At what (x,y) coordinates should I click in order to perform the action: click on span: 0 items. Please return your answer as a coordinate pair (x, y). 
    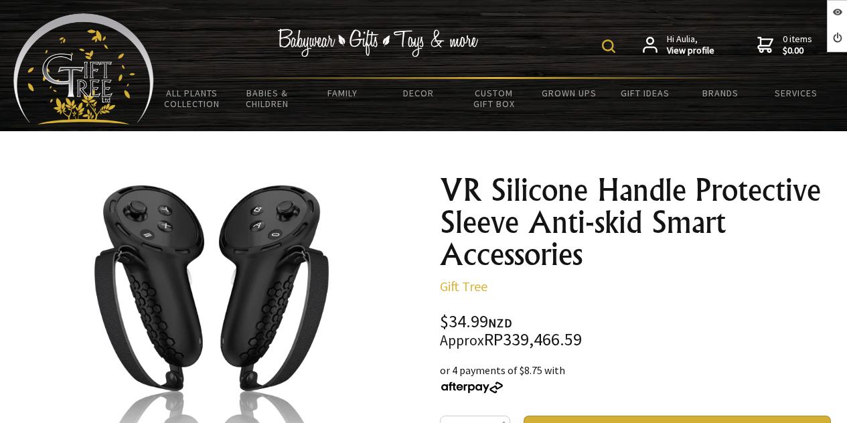
    Looking at the image, I should click on (797, 45).